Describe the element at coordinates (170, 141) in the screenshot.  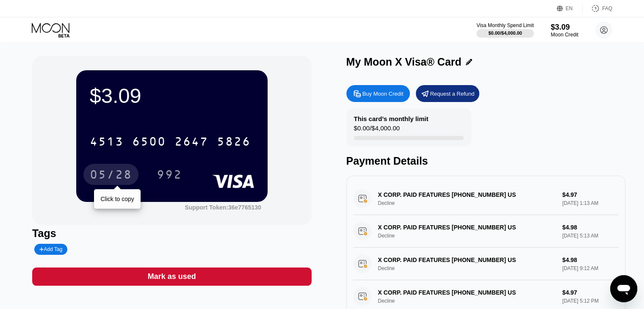
I see `div: 4513650026475826` at that location.